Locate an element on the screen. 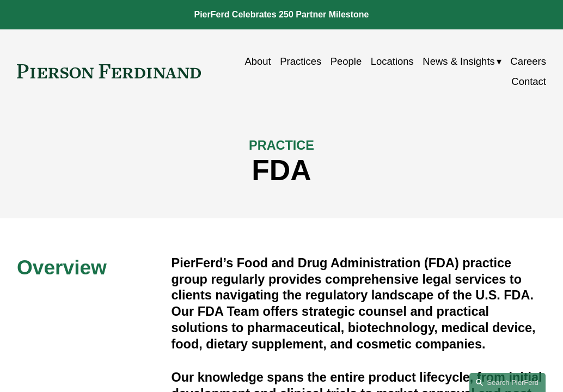 The height and width of the screenshot is (392, 563). span: News & Insights is located at coordinates (458, 61).